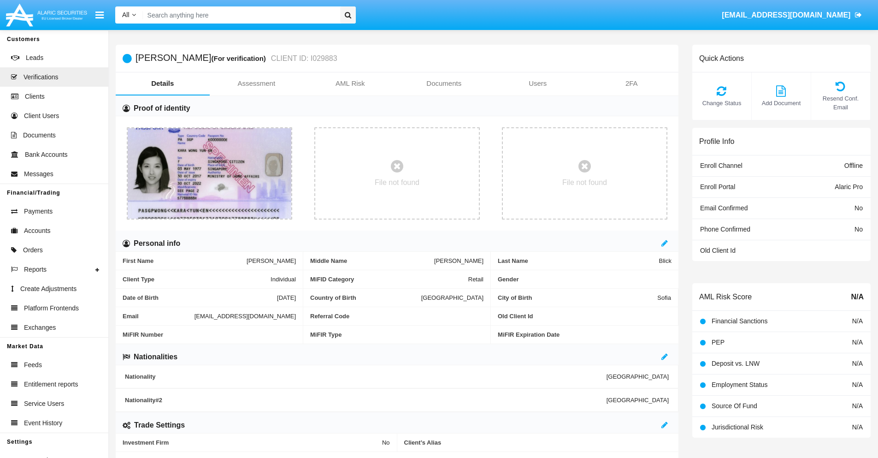  I want to click on span: Accounts, so click(37, 230).